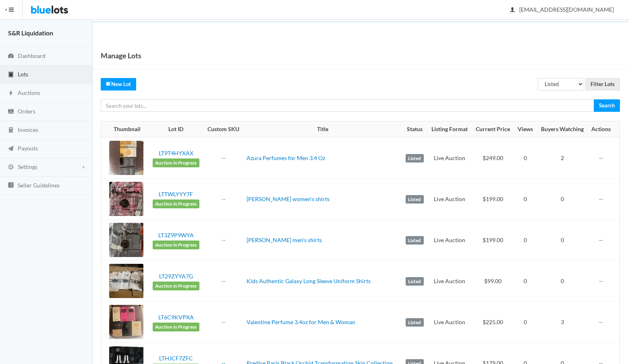  Describe the element at coordinates (11, 57) in the screenshot. I see `ion-icon: speedometer` at that location.